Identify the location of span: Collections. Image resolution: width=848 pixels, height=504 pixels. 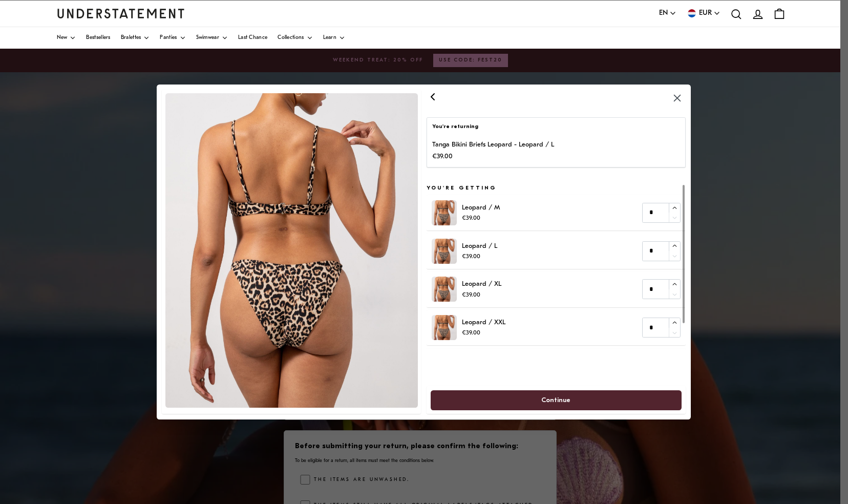
(291, 38).